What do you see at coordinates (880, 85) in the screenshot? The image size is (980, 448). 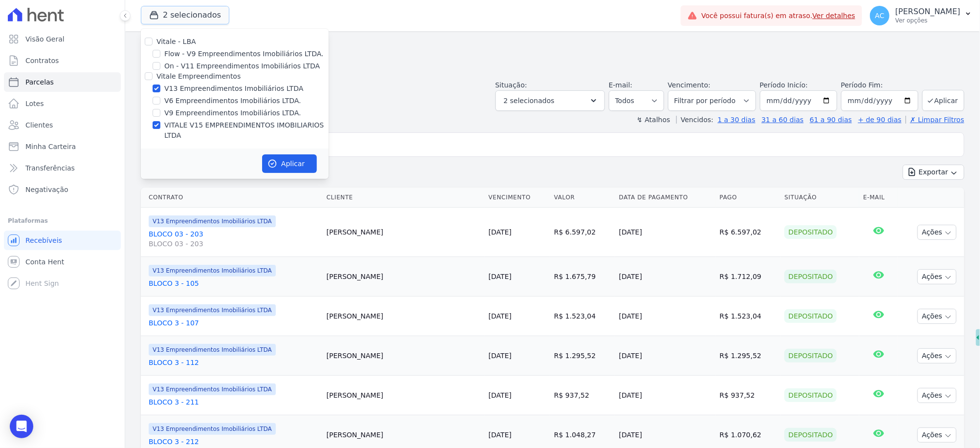 I see `label: Período Fim:` at bounding box center [880, 85].